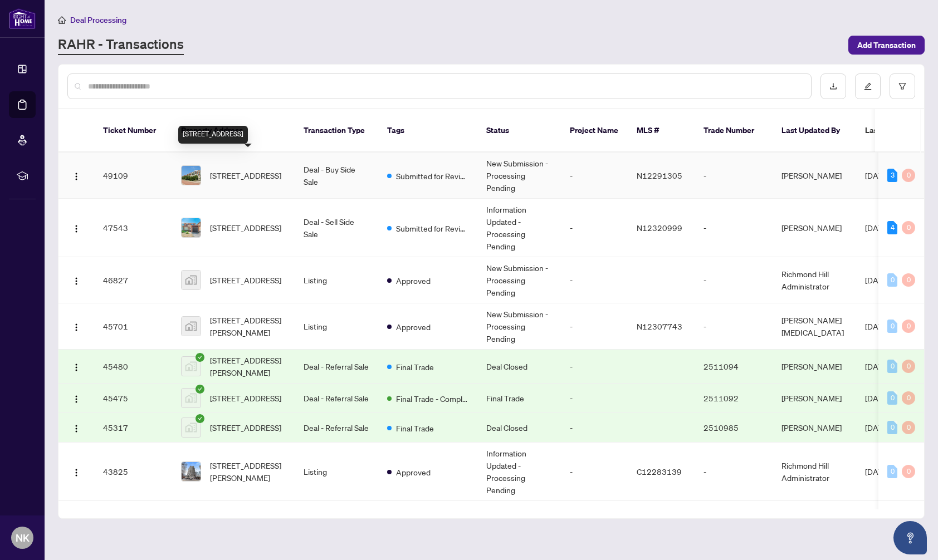  Describe the element at coordinates (660, 227) in the screenshot. I see `span: N12320999` at that location.